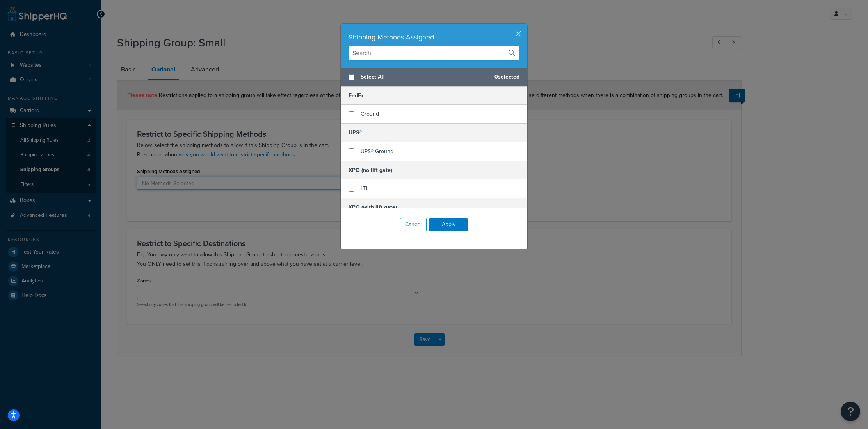 This screenshot has width=868, height=429. What do you see at coordinates (370, 113) in the screenshot?
I see `span: Ground` at bounding box center [370, 113].